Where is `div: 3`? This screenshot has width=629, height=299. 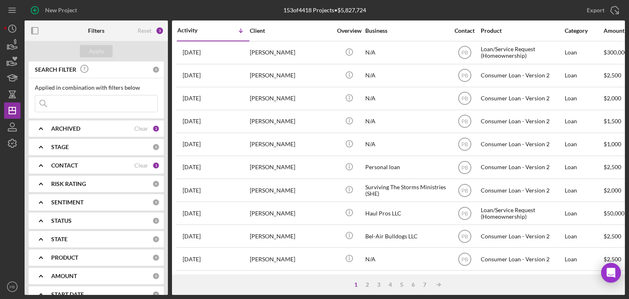
div: 3 is located at coordinates (160, 31).